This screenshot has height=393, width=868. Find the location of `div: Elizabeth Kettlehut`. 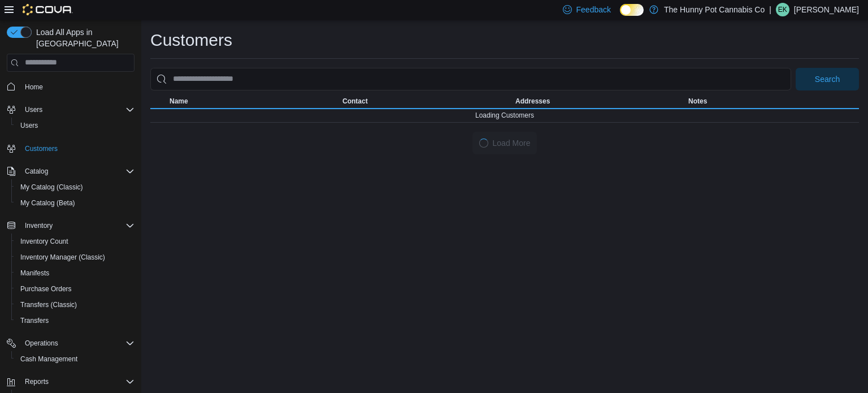

div: Elizabeth Kettlehut is located at coordinates (782, 10).